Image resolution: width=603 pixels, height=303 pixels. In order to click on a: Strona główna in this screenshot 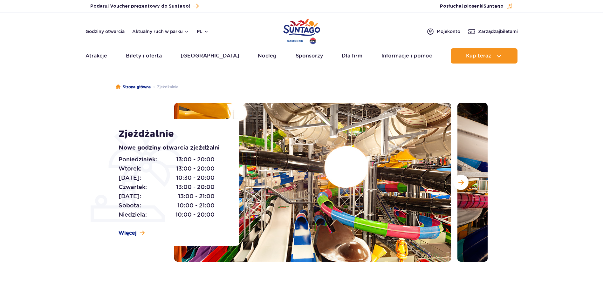, I will do `click(133, 87)`.